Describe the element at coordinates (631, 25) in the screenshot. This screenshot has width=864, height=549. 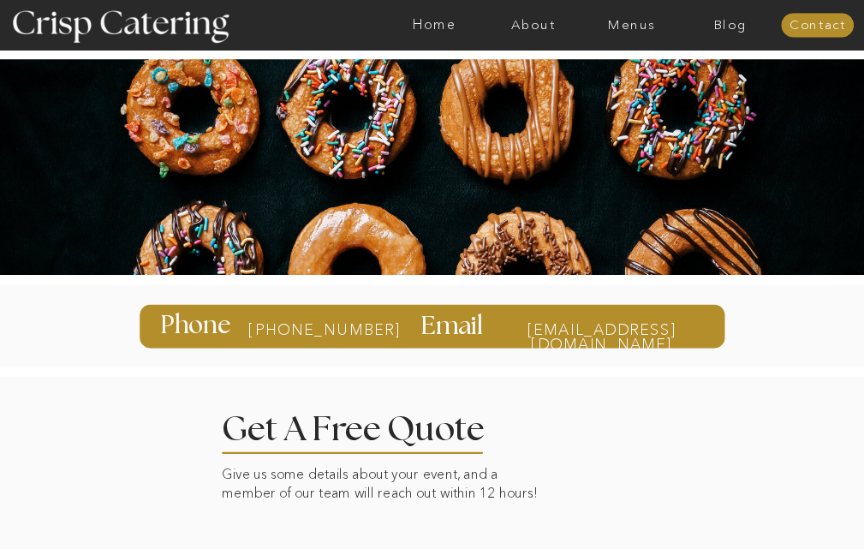
I see `a: Menus` at that location.